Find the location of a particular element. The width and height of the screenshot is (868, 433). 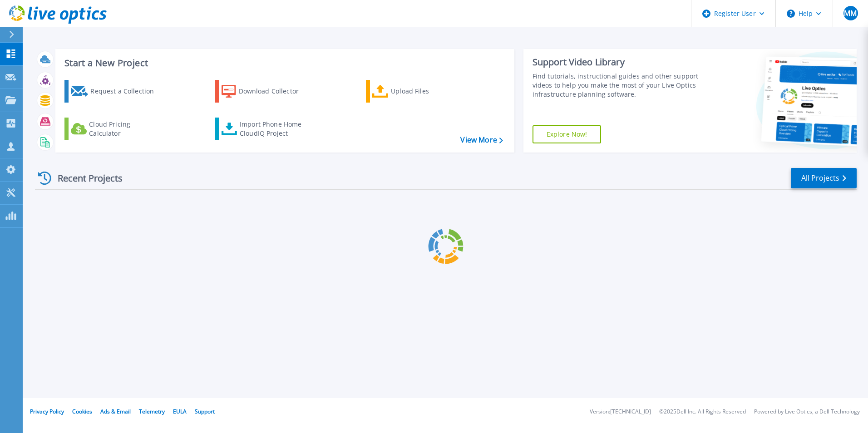

div: Download Collector is located at coordinates (275, 91).